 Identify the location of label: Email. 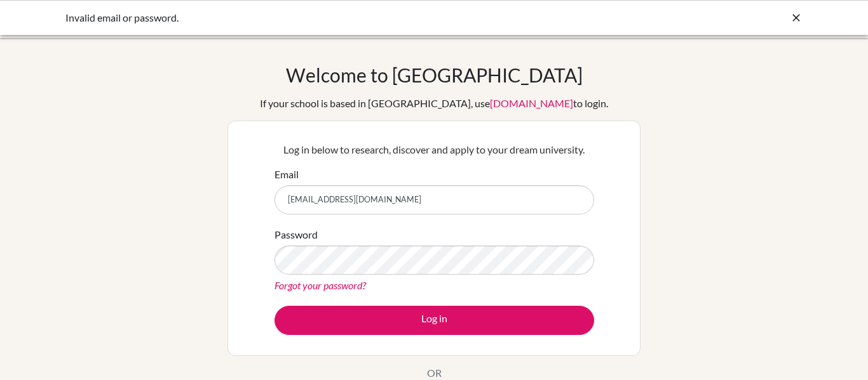
(286, 174).